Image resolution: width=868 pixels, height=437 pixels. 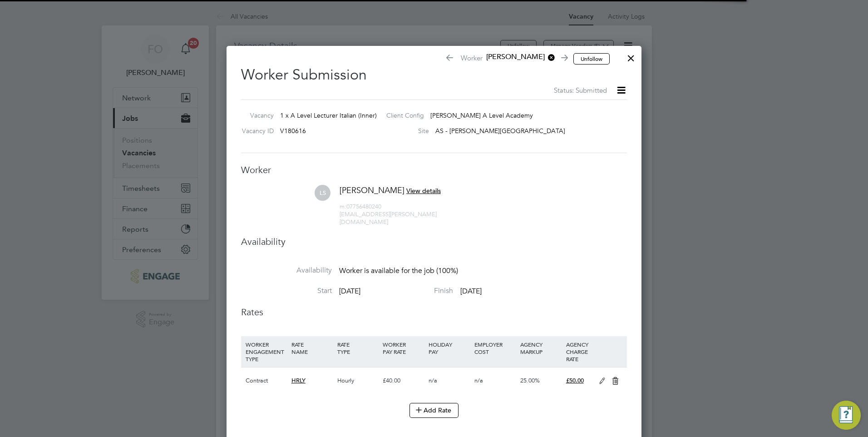 I want to click on div: Contract, so click(x=266, y=380).